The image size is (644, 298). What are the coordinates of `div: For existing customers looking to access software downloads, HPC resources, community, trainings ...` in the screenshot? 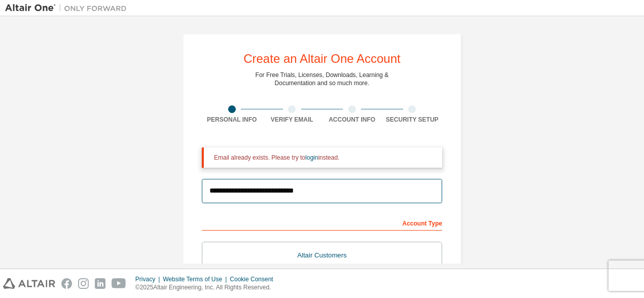 It's located at (322, 271).